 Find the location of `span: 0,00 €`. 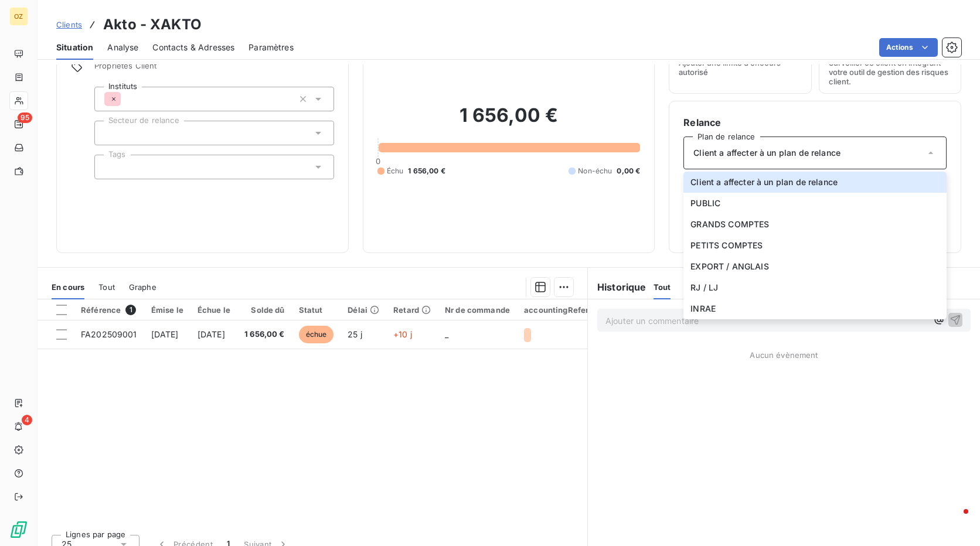

span: 0,00 € is located at coordinates (628, 171).